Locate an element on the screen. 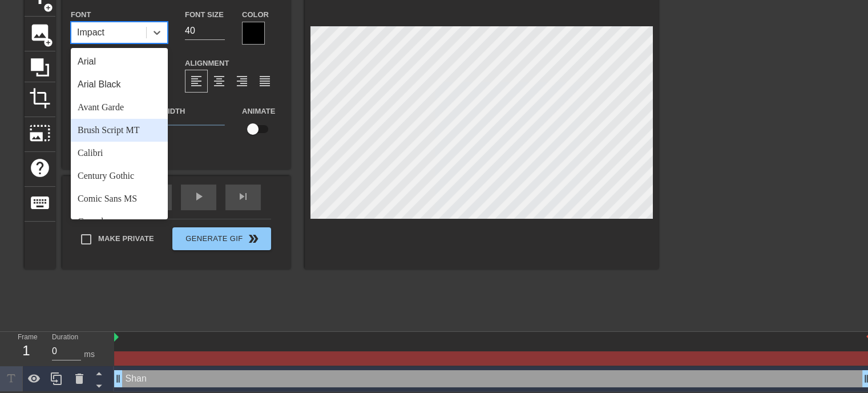  label: Alignment is located at coordinates (207, 63).